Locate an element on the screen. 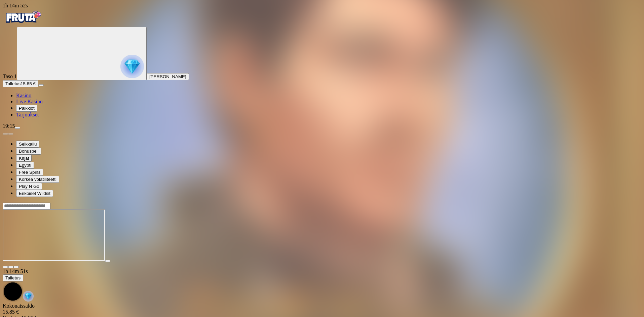  img: Fruta is located at coordinates (23, 17).